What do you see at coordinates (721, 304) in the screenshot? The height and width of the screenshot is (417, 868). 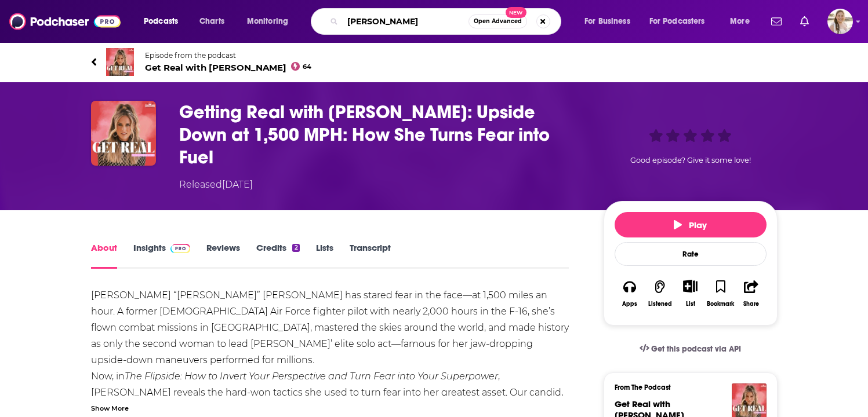 I see `div: Bookmark` at bounding box center [721, 304].